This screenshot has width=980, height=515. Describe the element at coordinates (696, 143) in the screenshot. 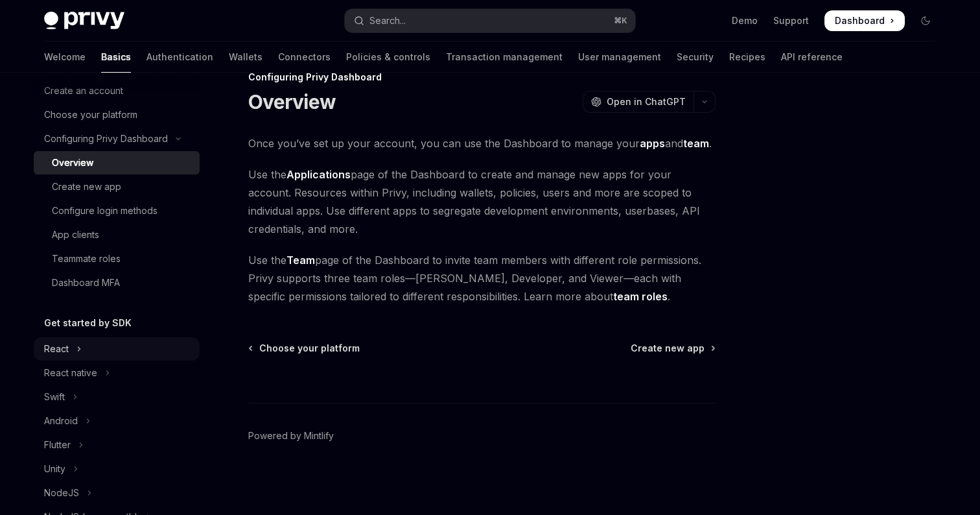

I see `strong: team` at that location.